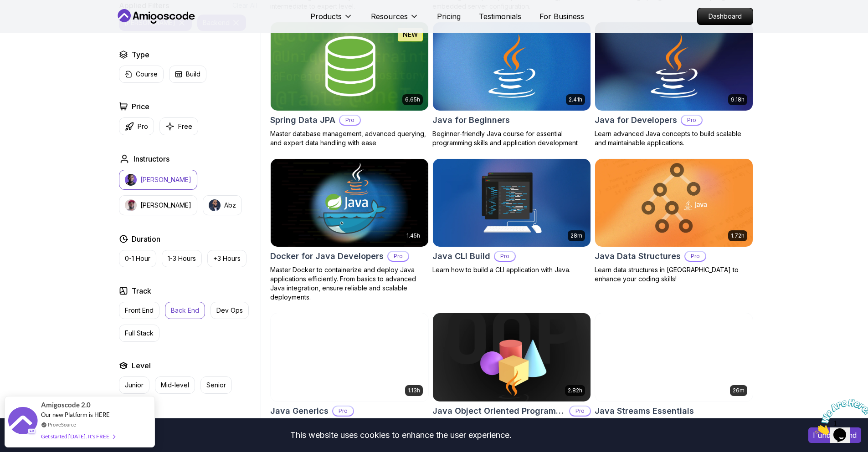  I want to click on button: 0-1 Hour, so click(137, 259).